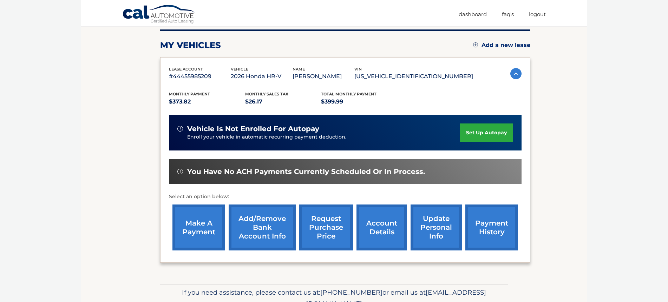 The image size is (668, 302). I want to click on p: 2026 Honda HR-V, so click(262, 77).